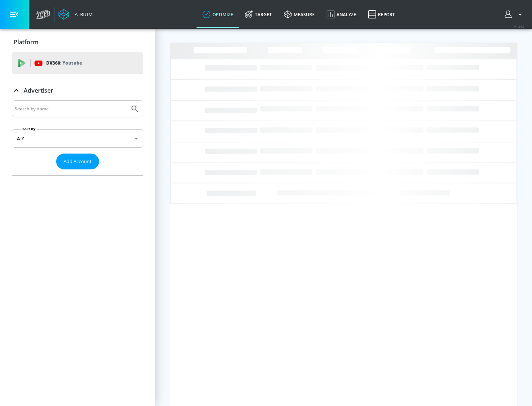  Describe the element at coordinates (218, 14) in the screenshot. I see `a: optimize` at that location.